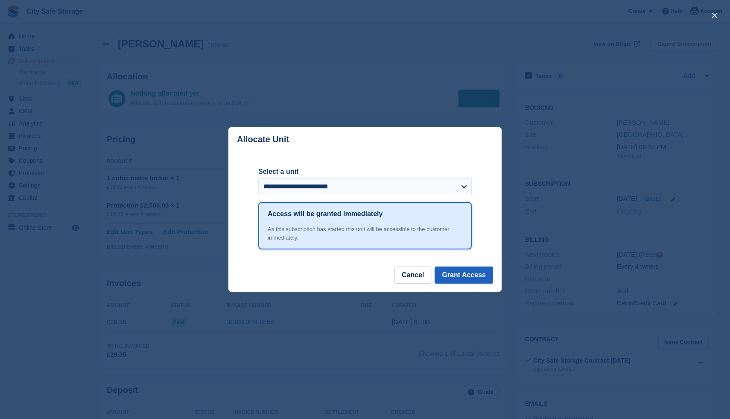 The width and height of the screenshot is (730, 419). What do you see at coordinates (464, 275) in the screenshot?
I see `button: Grant Access` at bounding box center [464, 275].